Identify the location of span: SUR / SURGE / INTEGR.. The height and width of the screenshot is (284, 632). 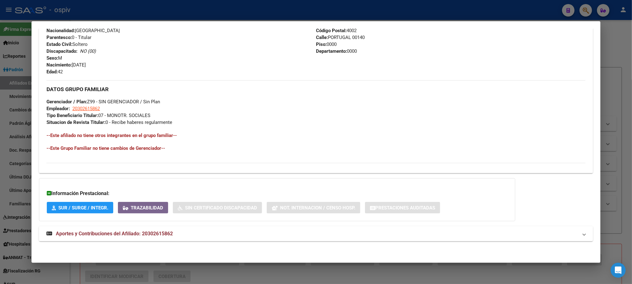
(83, 208).